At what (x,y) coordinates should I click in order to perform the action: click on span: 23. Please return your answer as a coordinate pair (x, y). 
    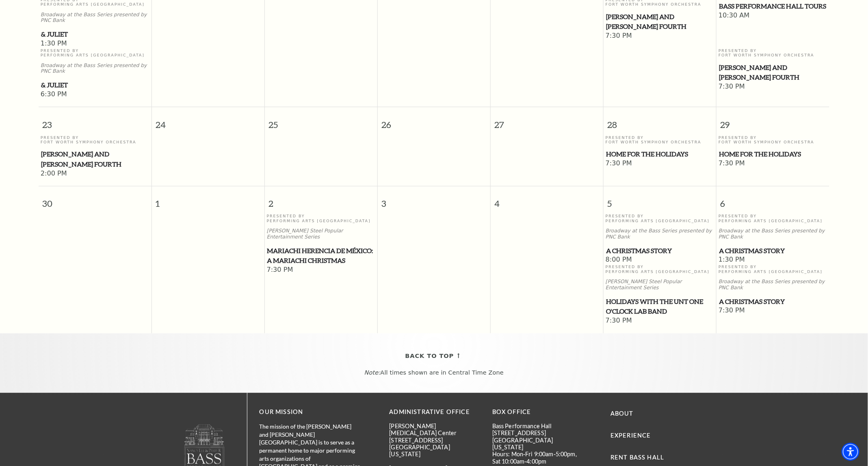
    Looking at the image, I should click on (95, 121).